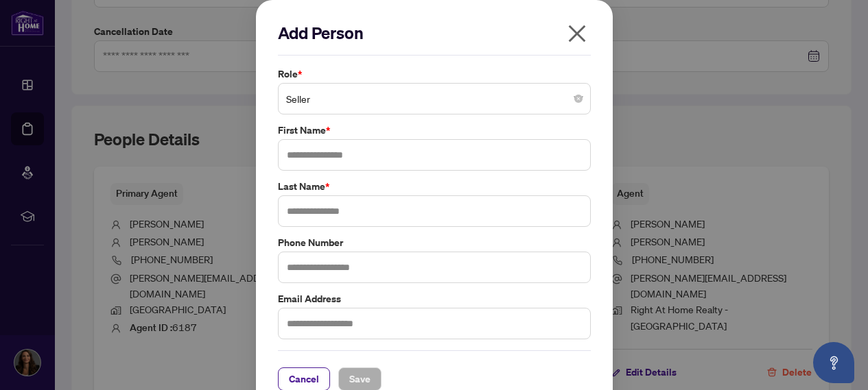 This screenshot has height=390, width=868. What do you see at coordinates (579, 98) in the screenshot?
I see `span: close-circle` at bounding box center [579, 98].